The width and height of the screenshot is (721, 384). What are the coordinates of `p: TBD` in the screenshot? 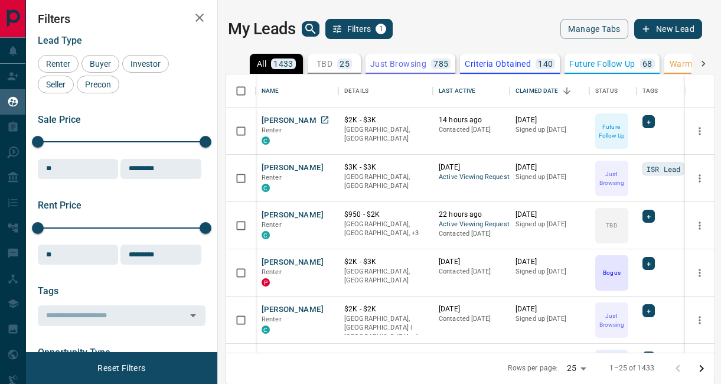 It's located at (324, 64).